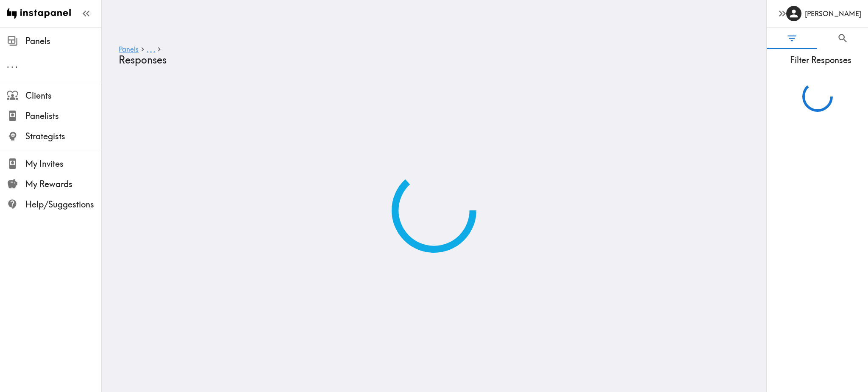 This screenshot has width=868, height=392. Describe the element at coordinates (129, 50) in the screenshot. I see `a: Panels` at that location.